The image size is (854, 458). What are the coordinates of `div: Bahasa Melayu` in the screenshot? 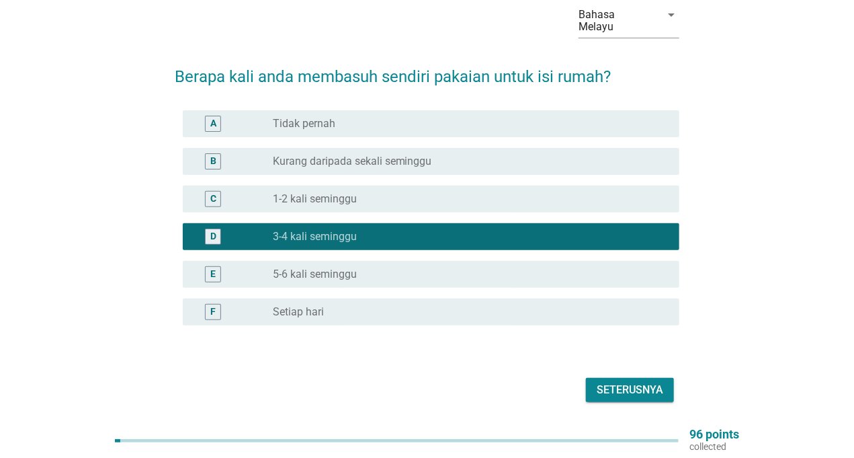 It's located at (616, 21).